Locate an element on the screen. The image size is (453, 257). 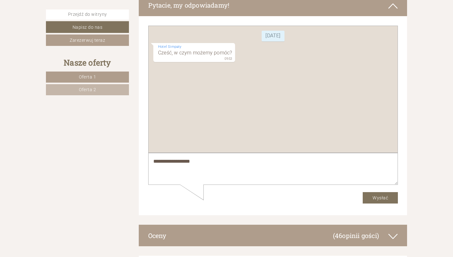
font: Hotel Simpaty is located at coordinates (22, 21).